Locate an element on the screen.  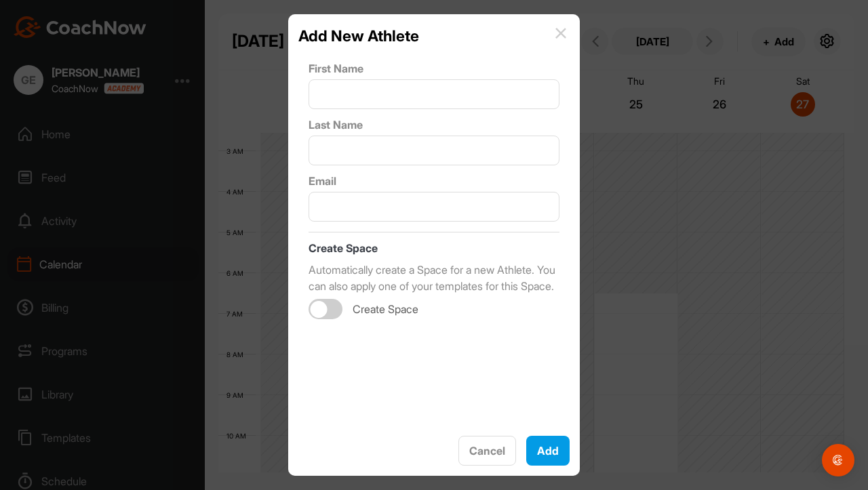
button: Cancel is located at coordinates (487, 451).